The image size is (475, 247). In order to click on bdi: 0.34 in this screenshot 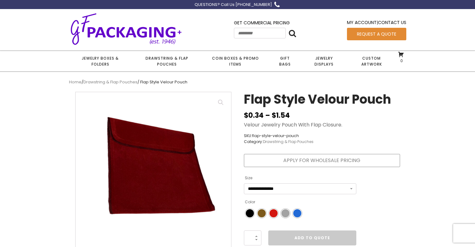, I will do `click(254, 115)`.